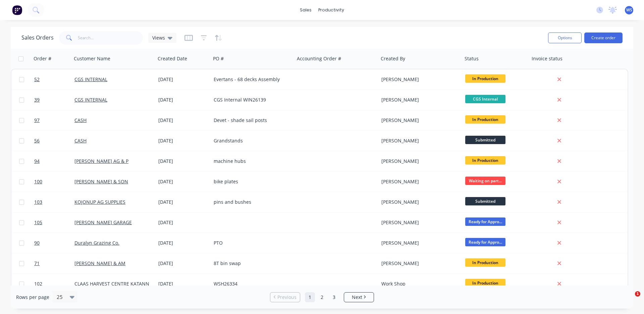 The width and height of the screenshot is (644, 314). Describe the element at coordinates (37, 243) in the screenshot. I see `span: 90` at that location.